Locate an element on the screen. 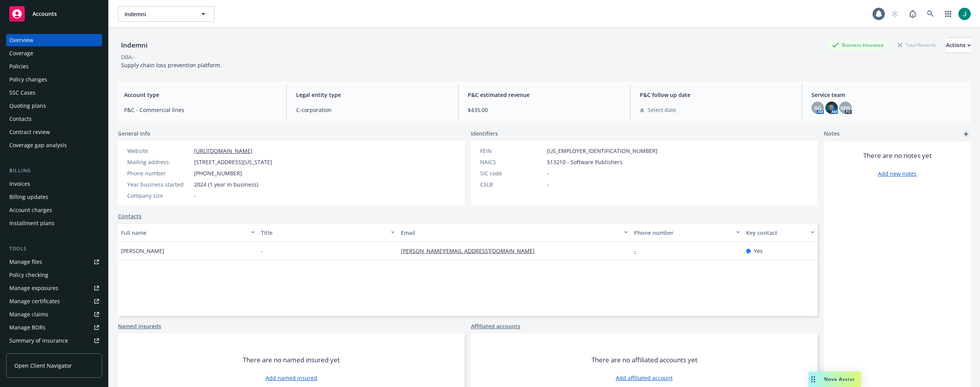 The width and height of the screenshot is (980, 387). div: Full name is located at coordinates (184, 232).